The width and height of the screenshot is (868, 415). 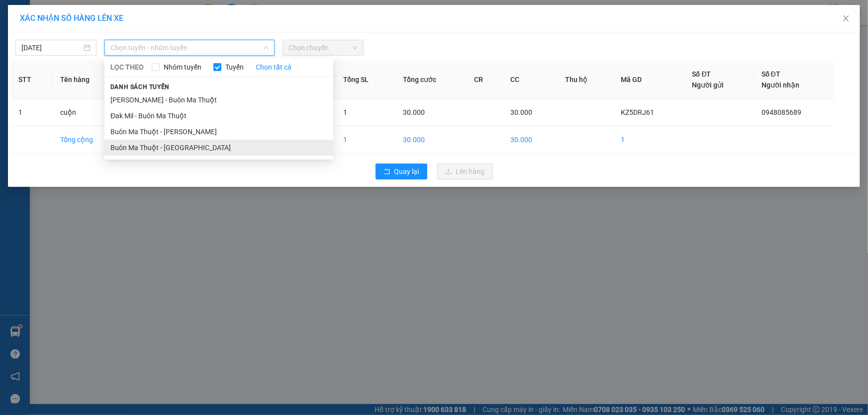 What do you see at coordinates (431, 79) in the screenshot?
I see `th: Tổng cước` at bounding box center [431, 79].